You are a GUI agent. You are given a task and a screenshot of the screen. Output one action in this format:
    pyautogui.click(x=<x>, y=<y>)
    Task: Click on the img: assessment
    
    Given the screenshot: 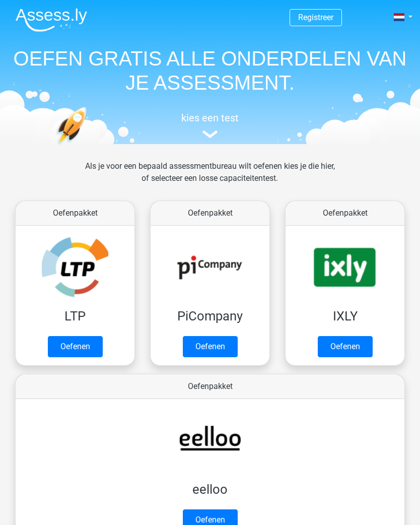 What is the action you would take?
    pyautogui.click(x=210, y=134)
    